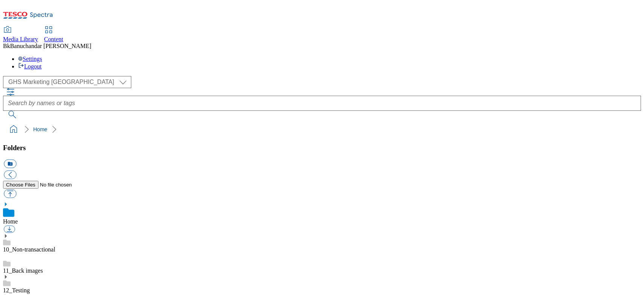  What do you see at coordinates (54, 39) in the screenshot?
I see `span: Content` at bounding box center [54, 39].